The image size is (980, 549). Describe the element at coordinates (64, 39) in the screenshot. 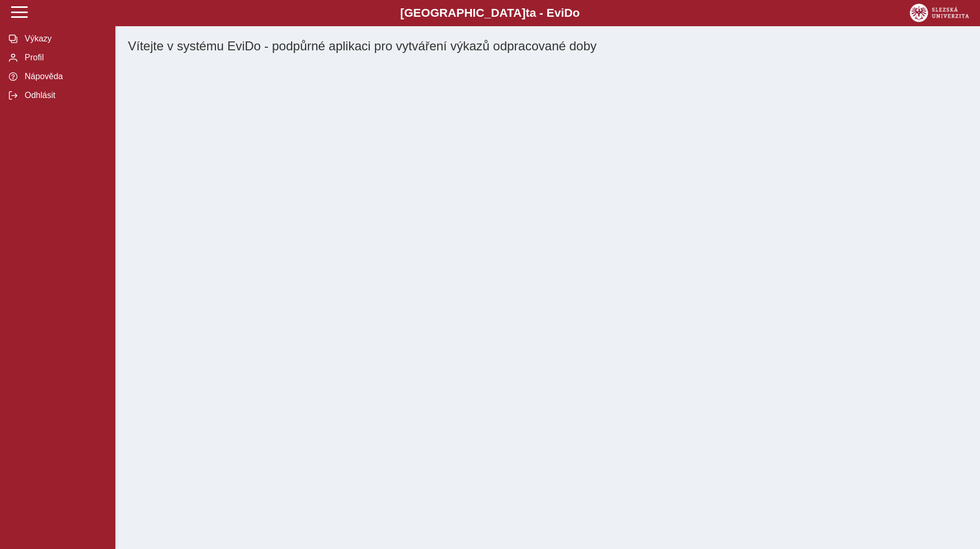

I see `span: Výkazy` at that location.